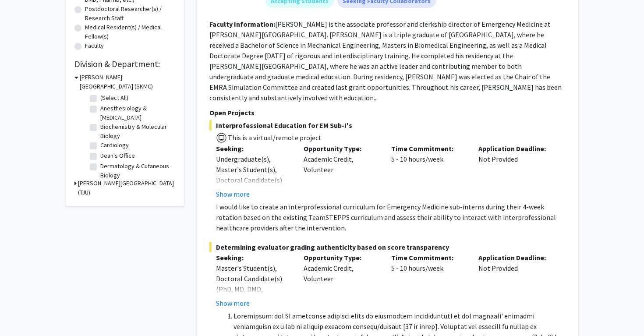 The image size is (644, 336). I want to click on b: Faculty Information:, so click(242, 24).